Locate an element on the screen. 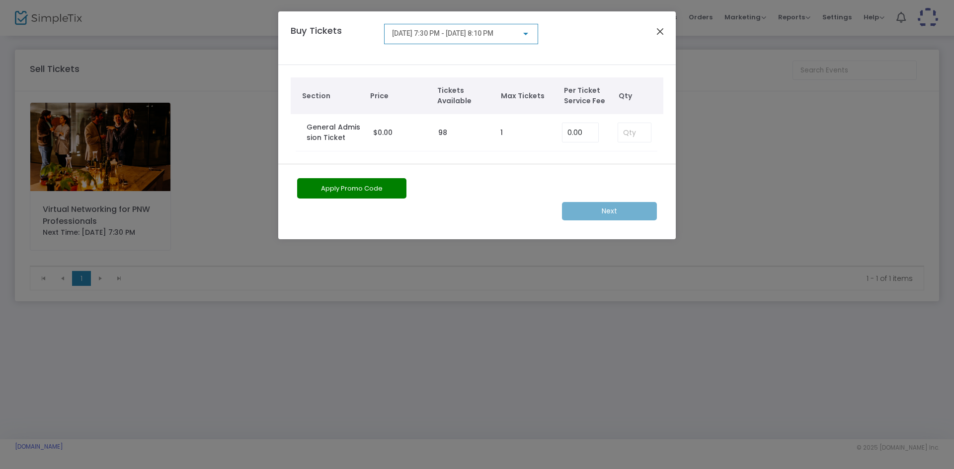  span: Section is located at coordinates (331, 96).